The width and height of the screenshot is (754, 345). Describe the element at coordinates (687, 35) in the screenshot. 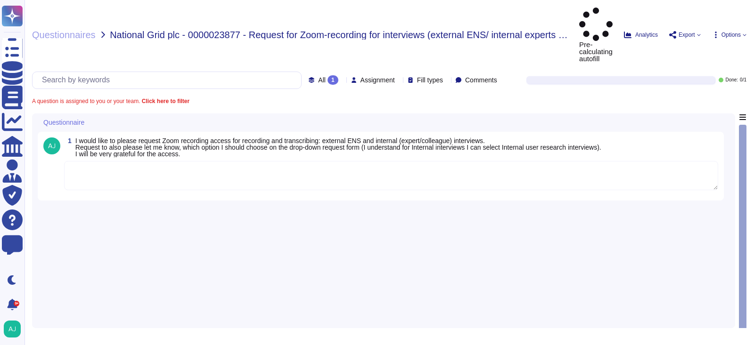

I see `span: Export` at that location.